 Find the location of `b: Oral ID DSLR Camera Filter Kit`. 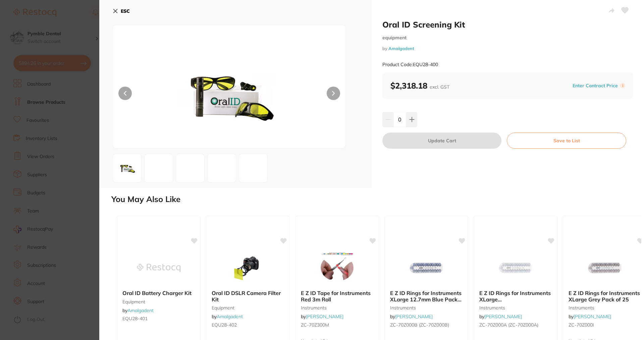

b: Oral ID DSLR Camera Filter Kit is located at coordinates (248, 296).